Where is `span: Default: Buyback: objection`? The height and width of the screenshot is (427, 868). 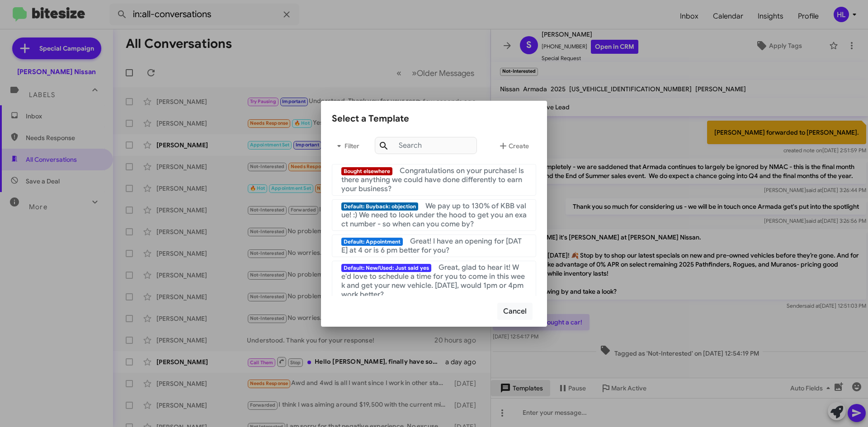 span: Default: Buyback: objection is located at coordinates (380, 207).